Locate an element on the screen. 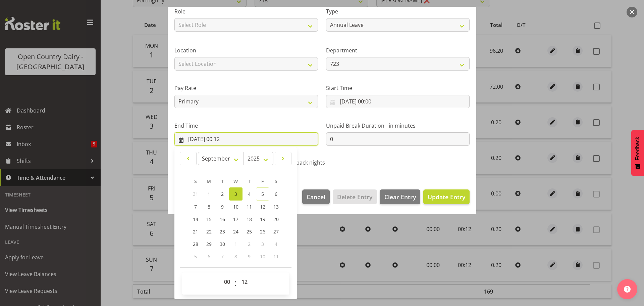 The width and height of the screenshot is (644, 306). a: 5 is located at coordinates (262, 193).